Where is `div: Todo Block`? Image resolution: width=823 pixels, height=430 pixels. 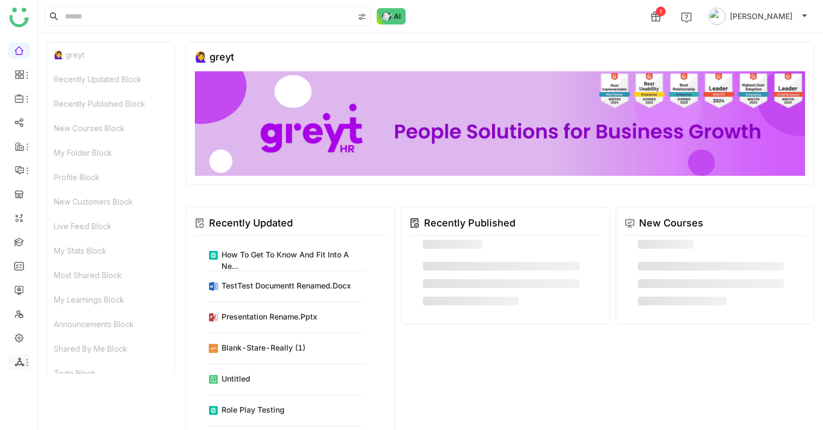
div: Todo Block is located at coordinates (110, 373).